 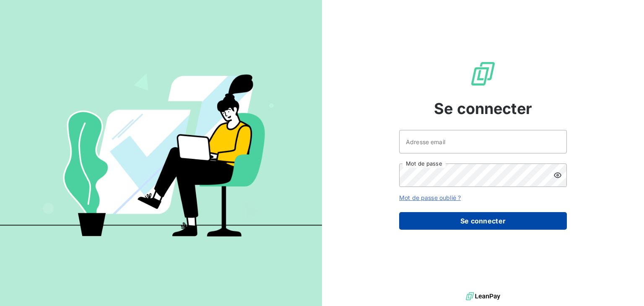 What do you see at coordinates (483, 296) in the screenshot?
I see `img: logo` at bounding box center [483, 296].